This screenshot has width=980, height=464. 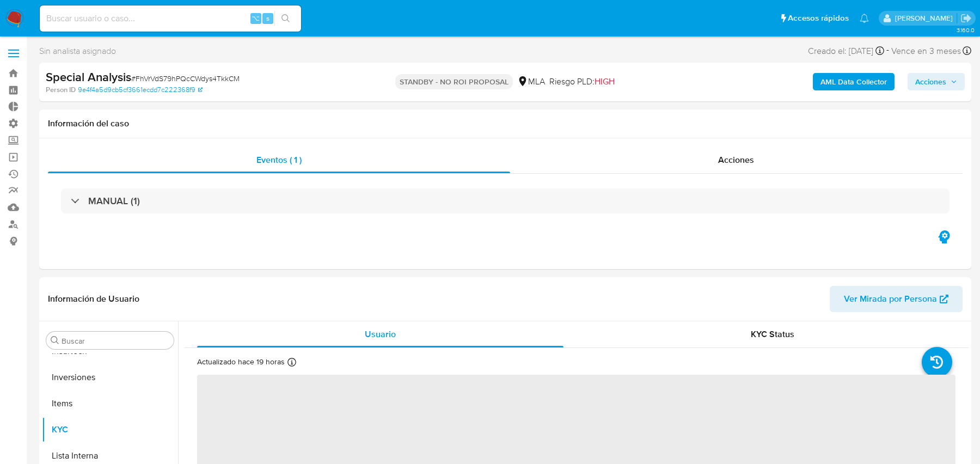 What do you see at coordinates (116, 341) in the screenshot?
I see `input: Buscar` at bounding box center [116, 341].